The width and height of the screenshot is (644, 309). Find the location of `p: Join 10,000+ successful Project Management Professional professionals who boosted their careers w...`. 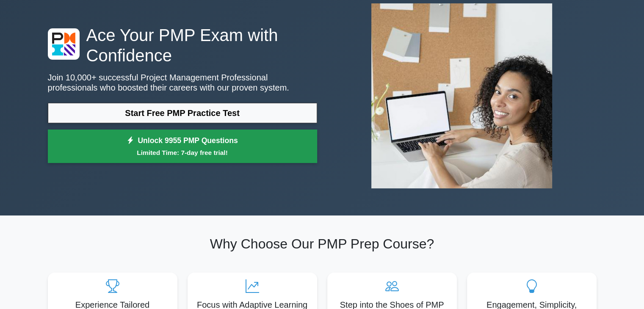

p: Join 10,000+ successful Project Management Professional professionals who boosted their careers w... is located at coordinates (183, 82).